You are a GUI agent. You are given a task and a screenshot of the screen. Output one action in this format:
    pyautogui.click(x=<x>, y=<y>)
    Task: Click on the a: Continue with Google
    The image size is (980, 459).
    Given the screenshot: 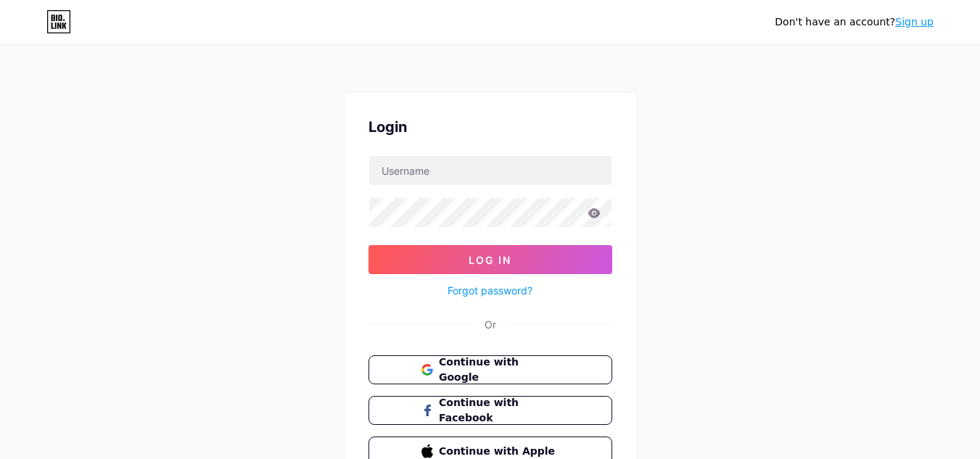 What is the action you would take?
    pyautogui.click(x=490, y=370)
    